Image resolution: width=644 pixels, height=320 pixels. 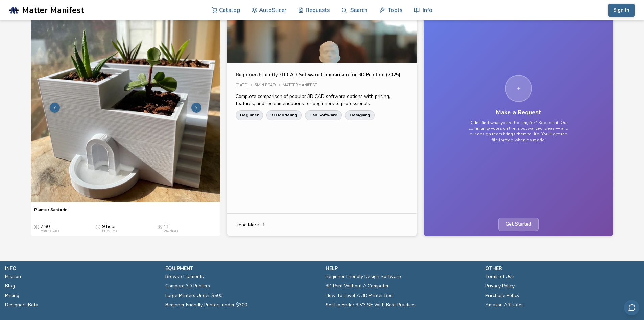 I want to click on a: Large Printers Under $500, so click(x=193, y=296).